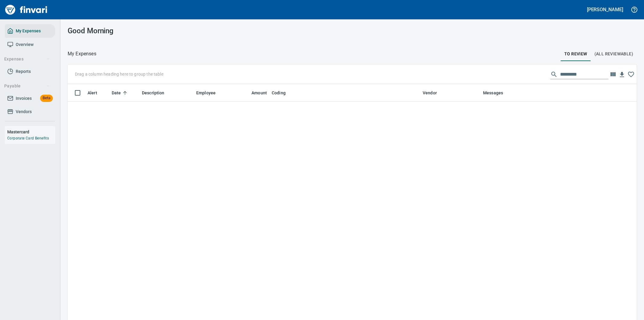  What do you see at coordinates (27, 86) in the screenshot?
I see `button: Payable` at bounding box center [27, 86].